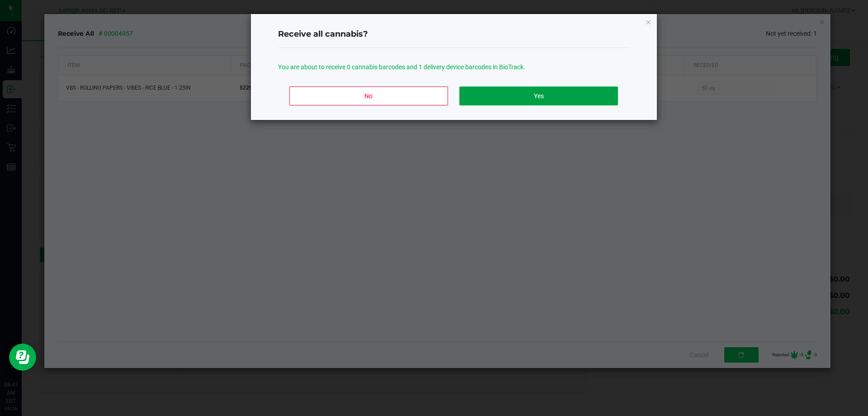 Image resolution: width=868 pixels, height=416 pixels. I want to click on button: Close, so click(648, 22).